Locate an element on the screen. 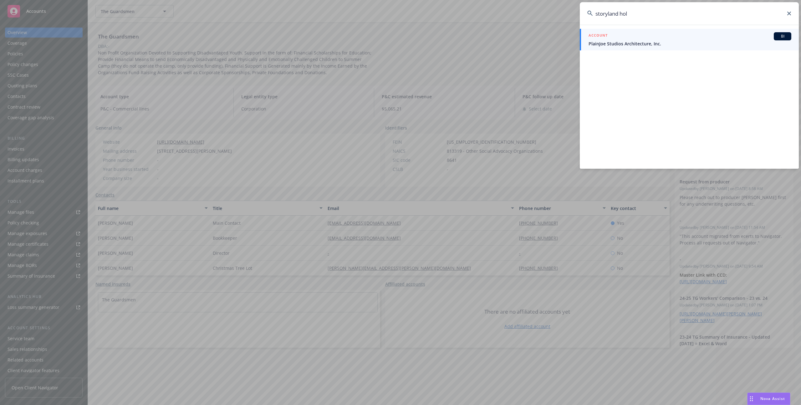  button: Nova Assist is located at coordinates (769, 399).